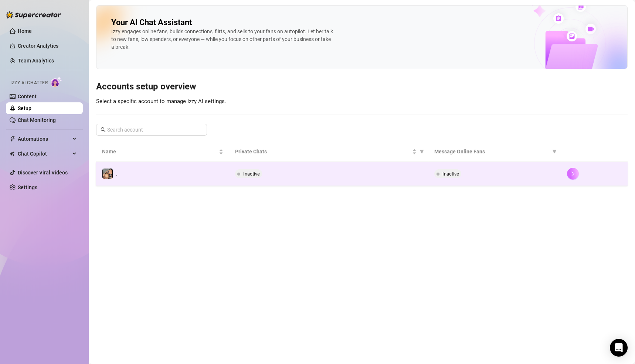 Image resolution: width=635 pixels, height=364 pixels. Describe the element at coordinates (43, 172) in the screenshot. I see `a: Discover Viral Videos` at that location.